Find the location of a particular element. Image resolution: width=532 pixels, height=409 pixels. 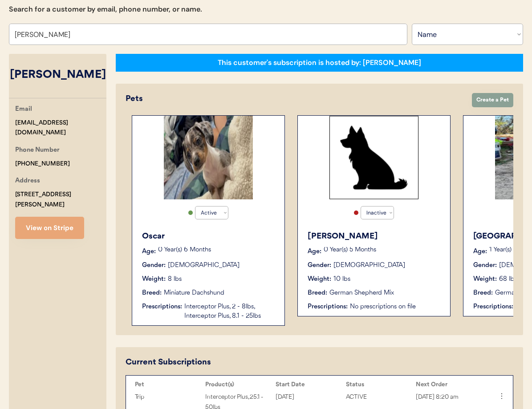

button: View on Stripe is located at coordinates (49, 228).